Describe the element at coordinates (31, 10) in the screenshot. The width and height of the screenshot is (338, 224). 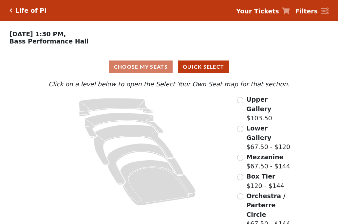
I see `h5: Life of Pi` at that location.